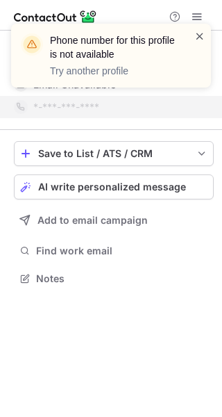 The image size is (222, 417). I want to click on p: Try another profile, so click(114, 71).